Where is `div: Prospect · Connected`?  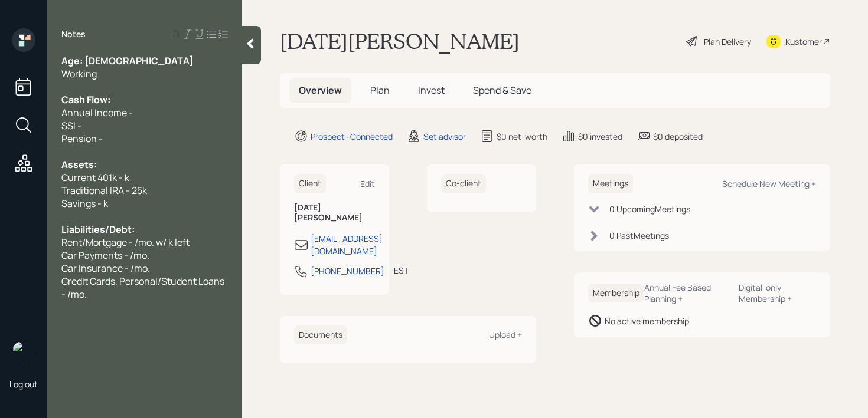
div: Prospect · Connected is located at coordinates (351, 136).